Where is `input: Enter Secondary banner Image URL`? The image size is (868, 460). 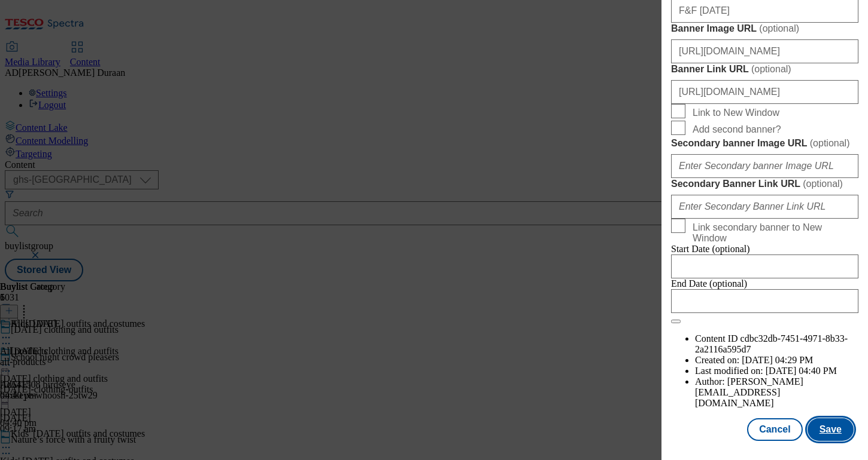
input: Enter Secondary banner Image URL is located at coordinates (764, 166).